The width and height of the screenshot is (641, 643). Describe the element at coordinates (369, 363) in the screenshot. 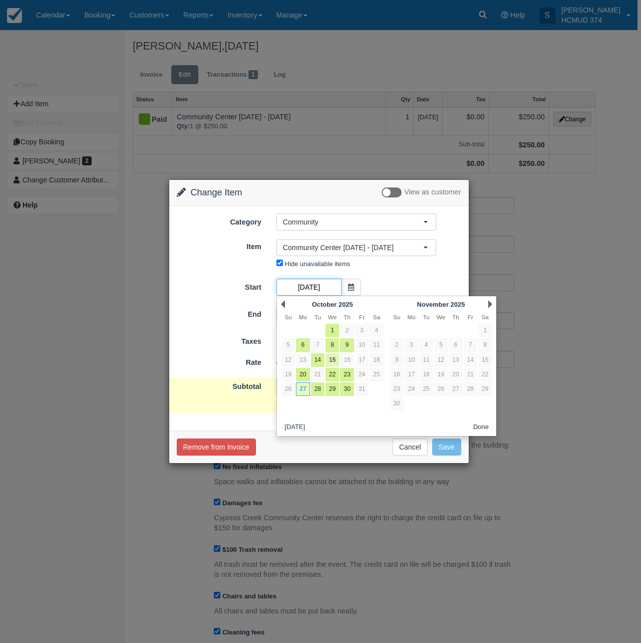

I see `div: 1 @ $250.00` at that location.